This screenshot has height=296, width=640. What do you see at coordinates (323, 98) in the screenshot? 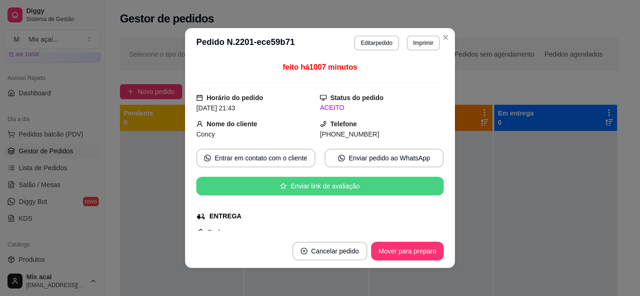
I see `span: desktop` at bounding box center [323, 98].